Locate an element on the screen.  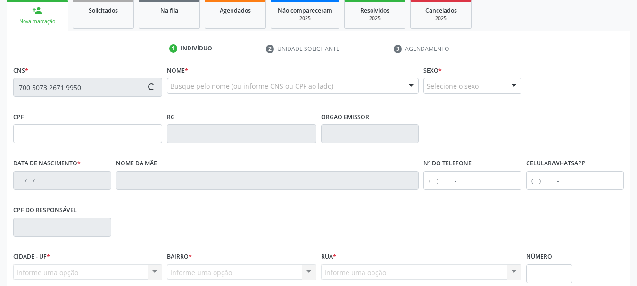
div: 1 is located at coordinates (174, 49).